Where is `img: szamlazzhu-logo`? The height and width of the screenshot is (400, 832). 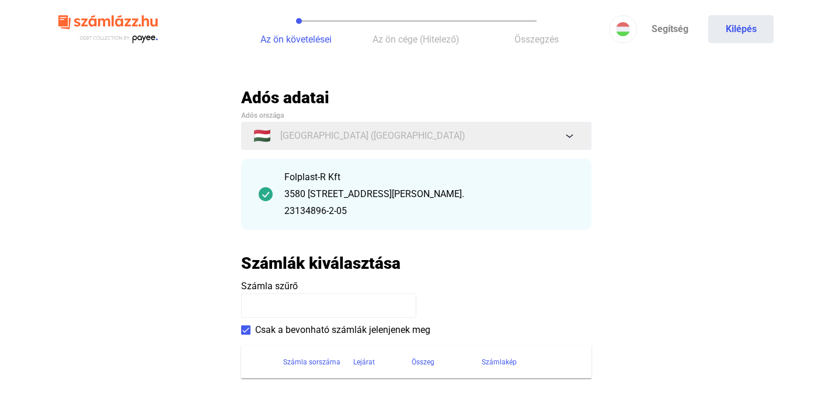 img: szamlazzhu-logo is located at coordinates (108, 29).